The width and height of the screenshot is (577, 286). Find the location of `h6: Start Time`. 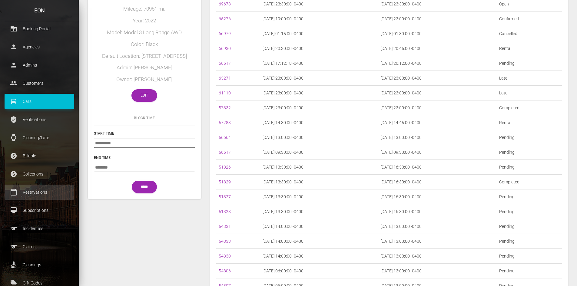

h6: Start Time is located at coordinates (144, 133).